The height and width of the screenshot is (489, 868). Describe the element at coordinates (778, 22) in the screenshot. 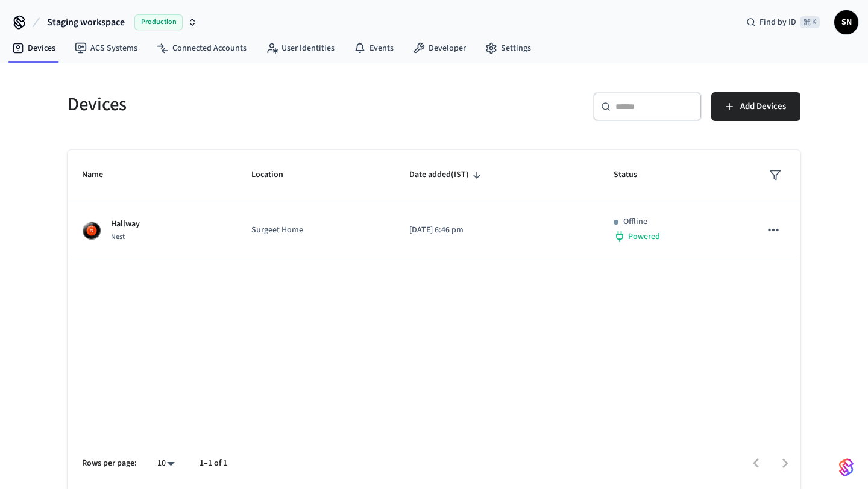

I see `span: Find by ID` at that location.